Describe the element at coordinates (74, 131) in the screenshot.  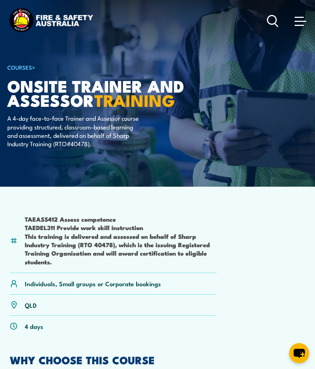
I see `p: A 4-day face-to-face Trainer and Assessor course providing structured, classroom-based learning a...` at that location.